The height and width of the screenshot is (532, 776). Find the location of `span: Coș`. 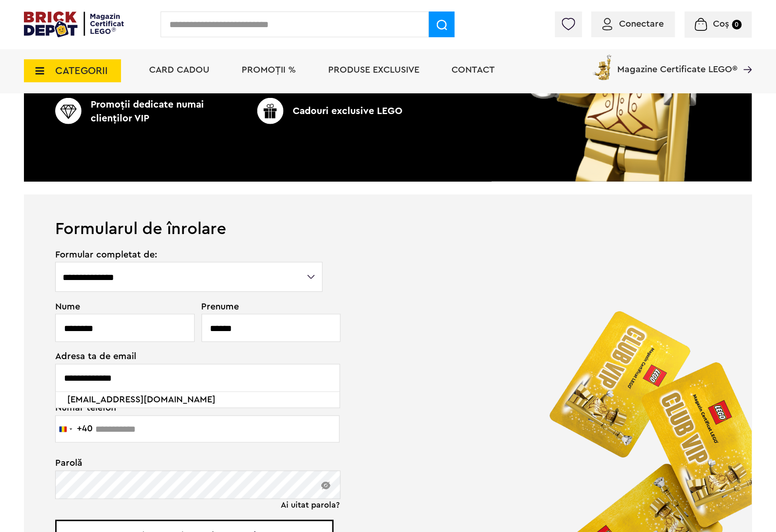

span: Coș is located at coordinates (721, 24).